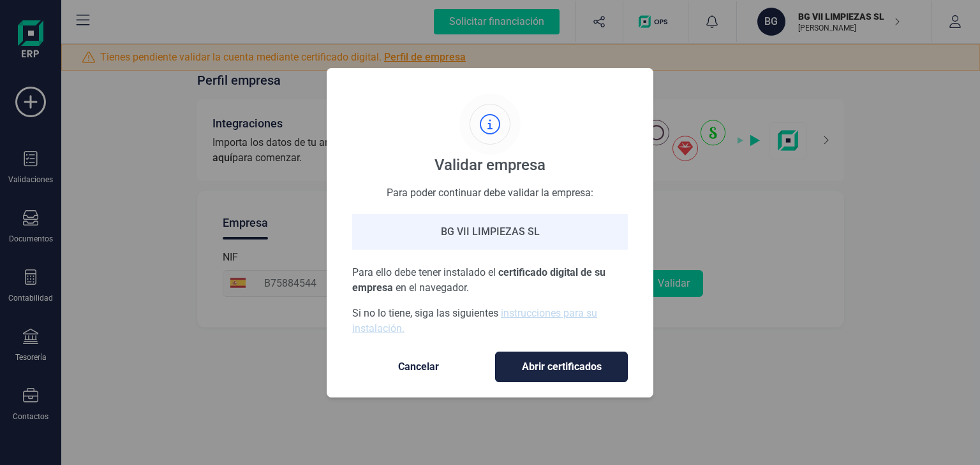  I want to click on button: Abrir certificados, so click(562, 367).